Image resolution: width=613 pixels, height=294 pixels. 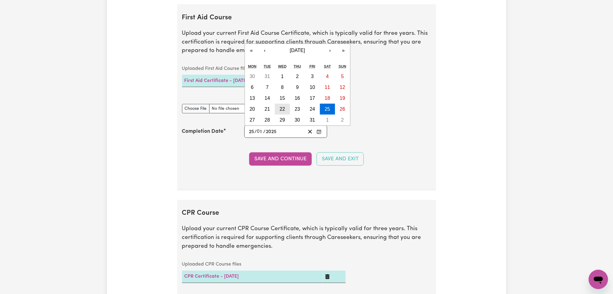 What do you see at coordinates (282, 76) in the screenshot?
I see `abbr: January 1, 2025` at bounding box center [282, 76].